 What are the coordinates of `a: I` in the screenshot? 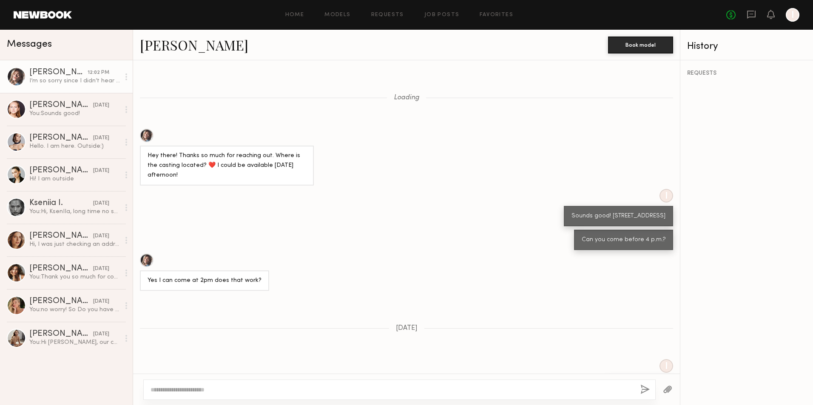 It's located at (792, 15).